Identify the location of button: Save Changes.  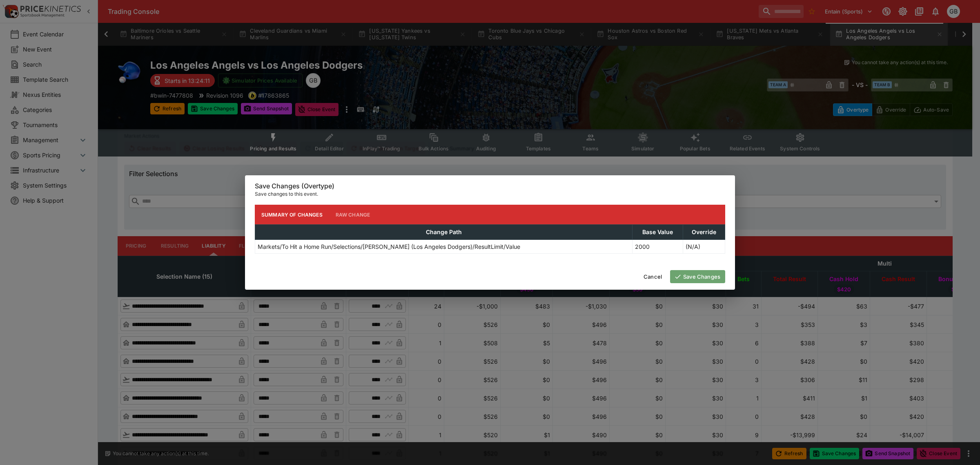
(698, 277).